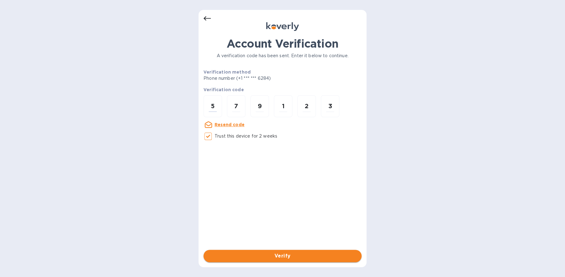  What do you see at coordinates (282, 256) in the screenshot?
I see `button: Verify` at bounding box center [282, 256].